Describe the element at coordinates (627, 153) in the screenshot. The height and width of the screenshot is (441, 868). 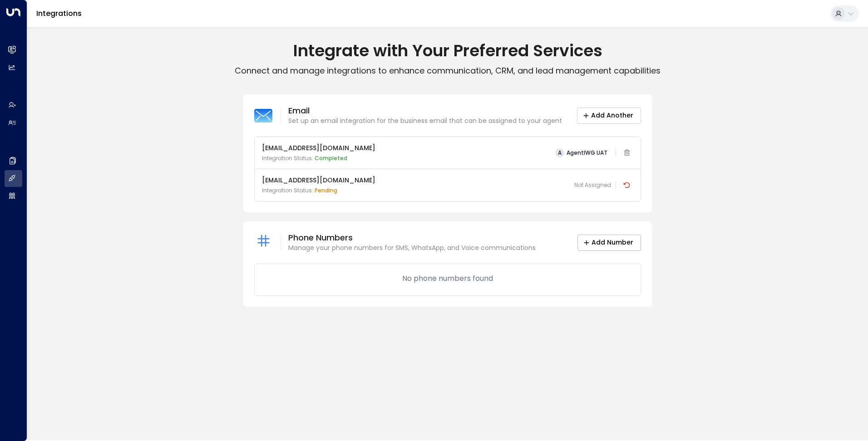
I see `span: Email integration cannot be deleted while linked to an active agent. Please deactivate the agent ...` at that location.